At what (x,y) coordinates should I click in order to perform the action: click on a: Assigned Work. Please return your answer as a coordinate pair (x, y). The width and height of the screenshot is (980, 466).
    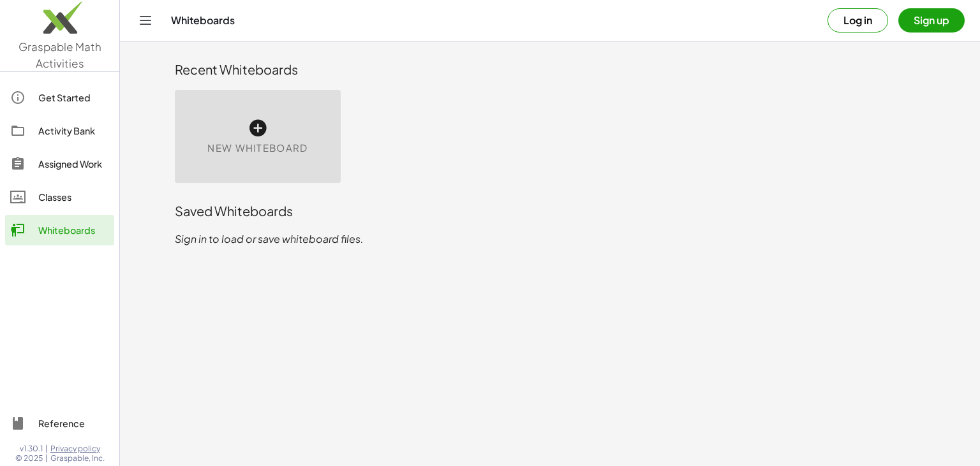
    Looking at the image, I should click on (59, 164).